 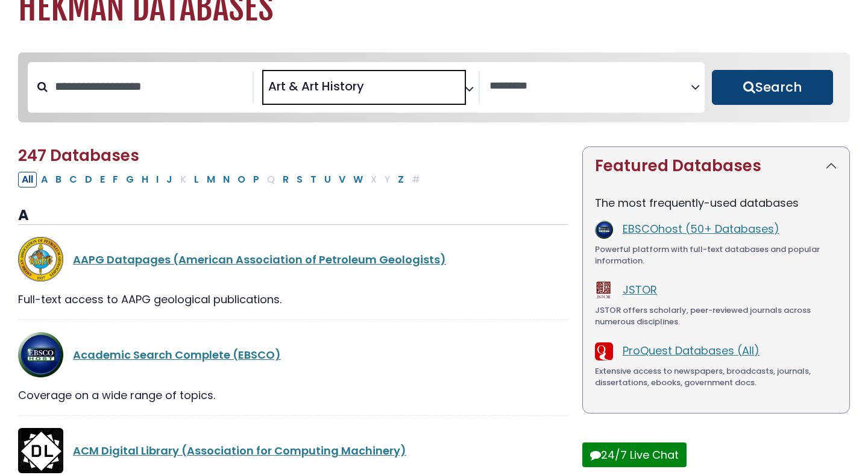 I want to click on button: Filter Results V, so click(x=342, y=180).